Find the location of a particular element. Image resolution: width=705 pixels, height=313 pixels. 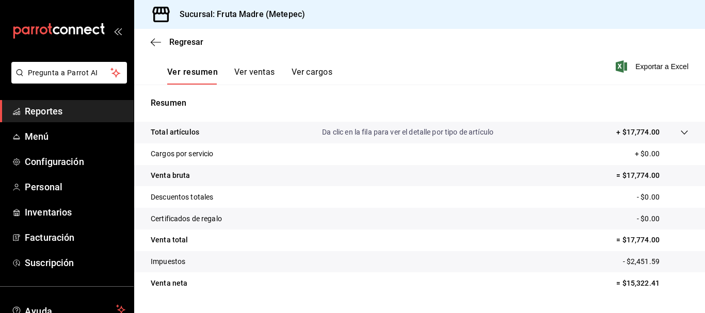

p: Impuestos is located at coordinates (168, 262).